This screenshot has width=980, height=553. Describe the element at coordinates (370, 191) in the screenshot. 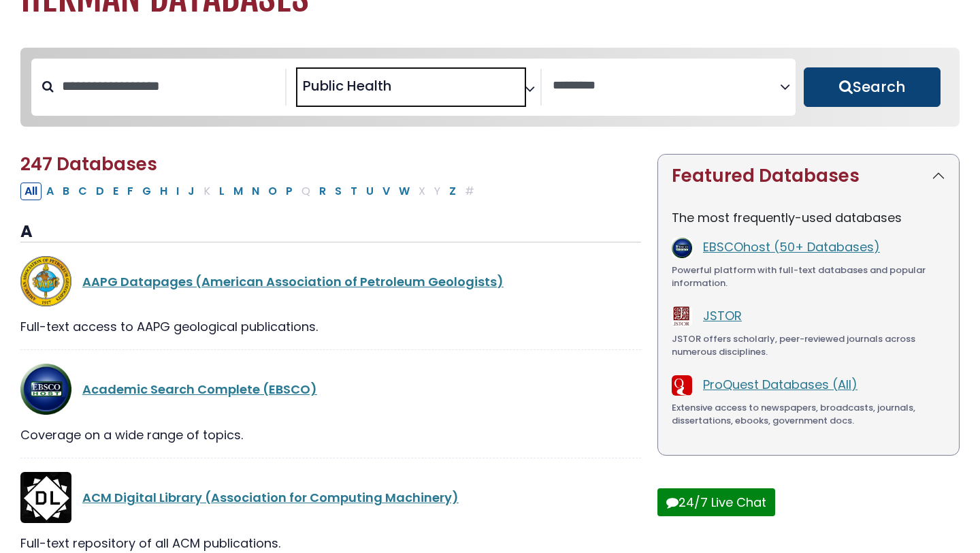

I see `button: Filter Results U` at that location.